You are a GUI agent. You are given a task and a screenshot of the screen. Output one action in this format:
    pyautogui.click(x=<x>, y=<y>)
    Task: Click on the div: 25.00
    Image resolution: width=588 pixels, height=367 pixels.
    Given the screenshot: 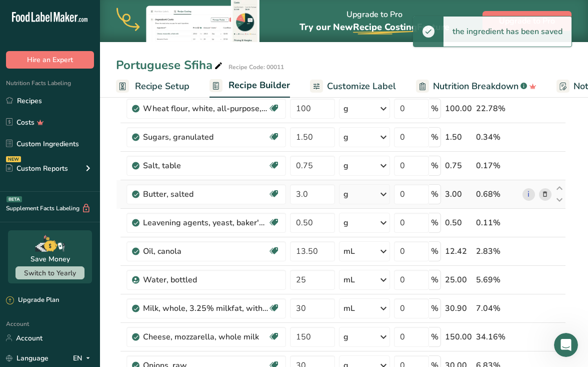 What is the action you would take?
    pyautogui.click(x=459, y=280)
    